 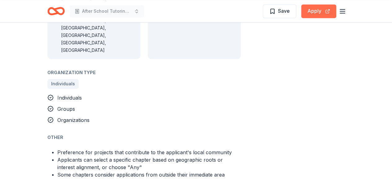 What do you see at coordinates (149, 152) in the screenshot?
I see `li: Preference for projects that contribute to the applicant's local community` at bounding box center [149, 152].